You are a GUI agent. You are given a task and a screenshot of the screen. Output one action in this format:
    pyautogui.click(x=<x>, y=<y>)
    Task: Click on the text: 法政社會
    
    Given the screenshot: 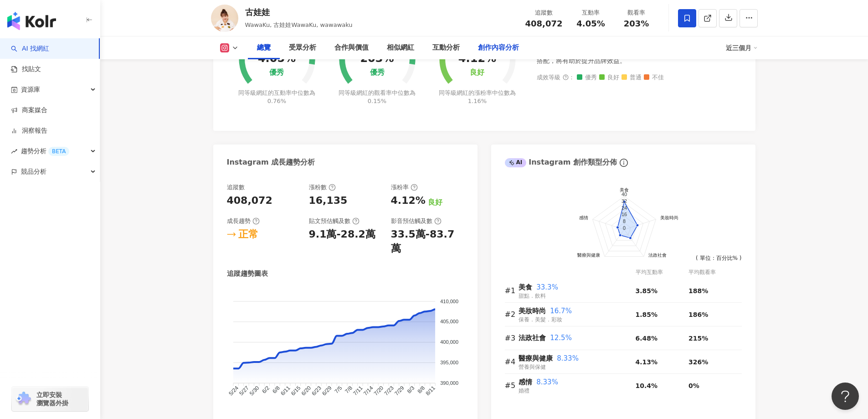 What is the action you would take?
    pyautogui.click(x=657, y=255)
    